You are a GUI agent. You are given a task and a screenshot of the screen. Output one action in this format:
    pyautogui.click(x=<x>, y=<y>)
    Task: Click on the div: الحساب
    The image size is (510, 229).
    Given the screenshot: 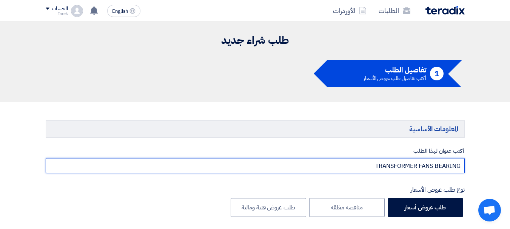 What is the action you would take?
    pyautogui.click(x=60, y=9)
    